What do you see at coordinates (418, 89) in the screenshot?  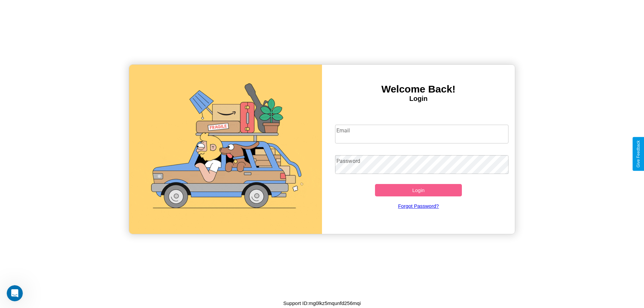 I see `h3: Welcome Back!` at bounding box center [418, 89].